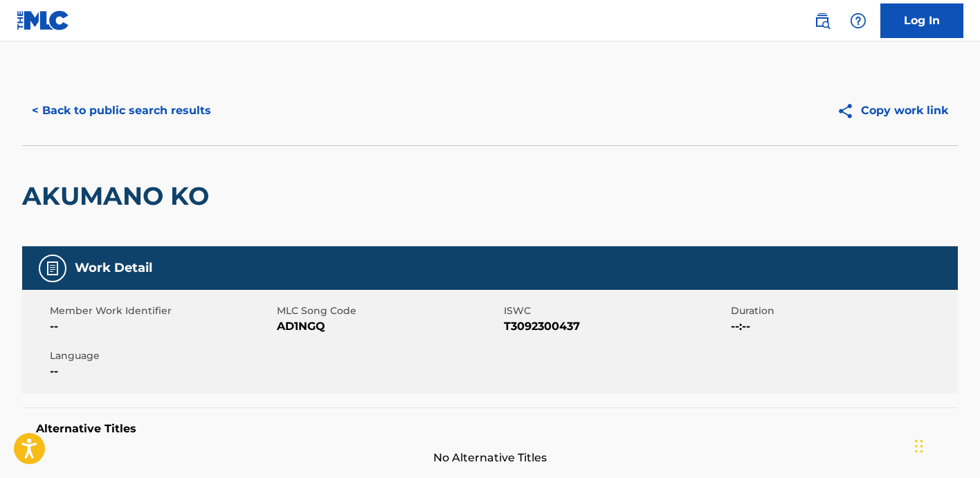 The height and width of the screenshot is (478, 980). Describe the element at coordinates (858, 21) in the screenshot. I see `img: help` at that location.